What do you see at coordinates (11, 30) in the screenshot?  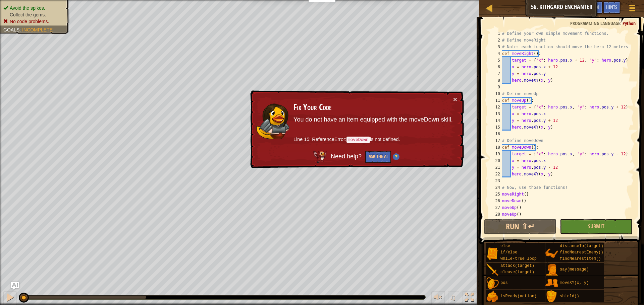 I see `span: Goals` at bounding box center [11, 30].